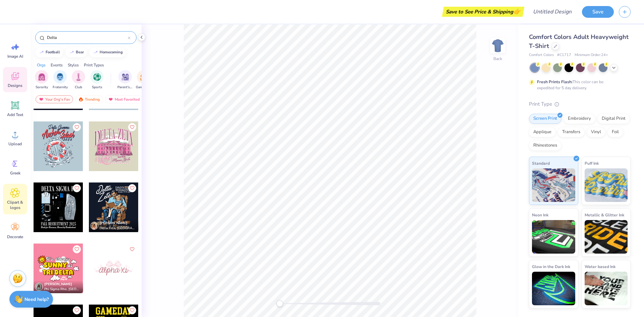 This screenshot has height=317, width=644. Describe the element at coordinates (545, 145) in the screenshot. I see `div: Rhinestones` at that location.